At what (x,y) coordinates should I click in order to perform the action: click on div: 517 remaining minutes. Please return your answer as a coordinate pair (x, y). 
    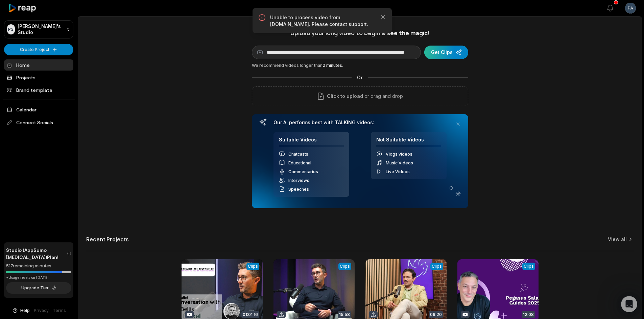
    Looking at the image, I should click on (39, 266).